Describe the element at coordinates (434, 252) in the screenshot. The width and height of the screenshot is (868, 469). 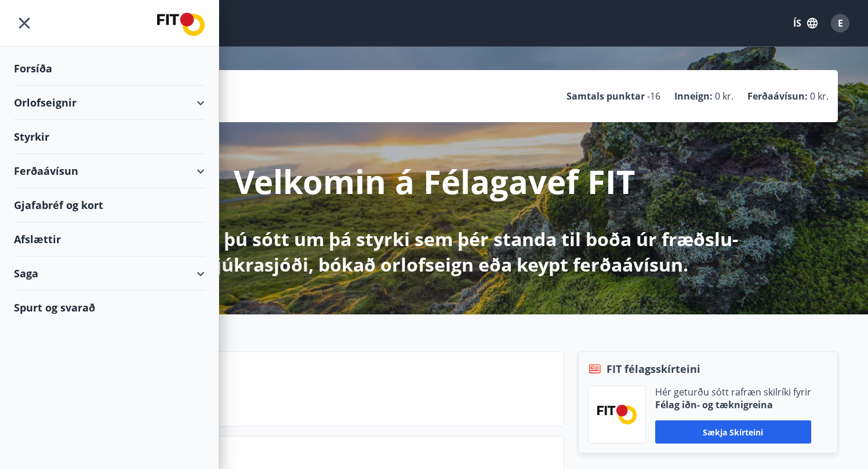
I see `p: Hér getur þú sótt um þá styrki sem þér standa til boða úr fræðslu- og sjúkrasjóði, bókað orlofsei...` at that location.